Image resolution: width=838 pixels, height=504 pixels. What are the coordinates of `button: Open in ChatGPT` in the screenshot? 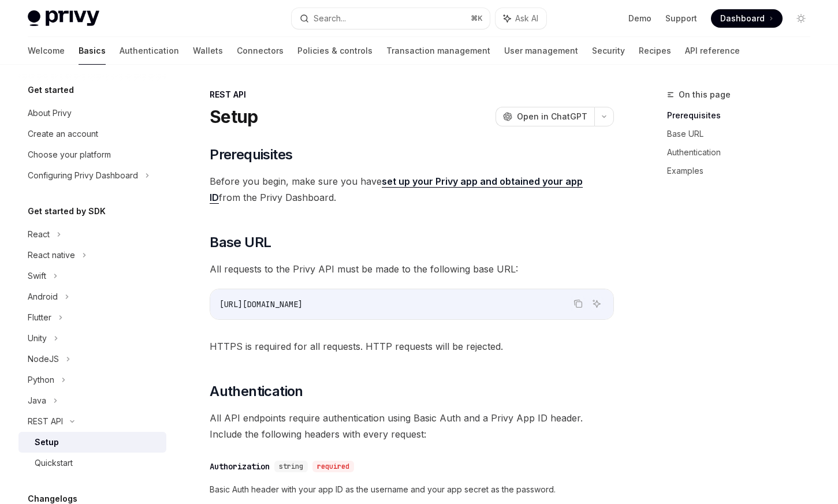 It's located at (544, 117).